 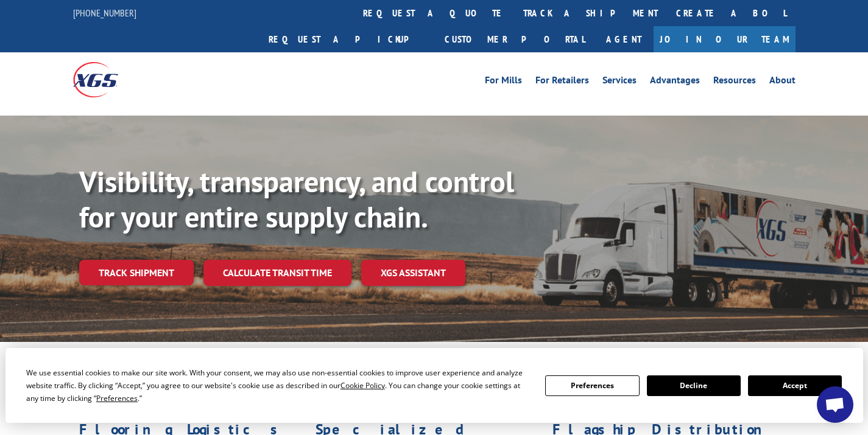 I want to click on button: Decline, so click(x=693, y=386).